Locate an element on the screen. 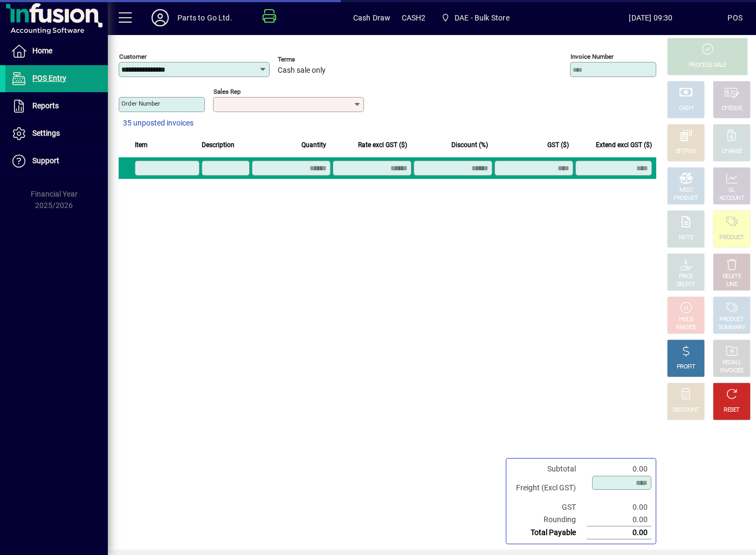 The image size is (756, 555). span: Home is located at coordinates (42, 51).